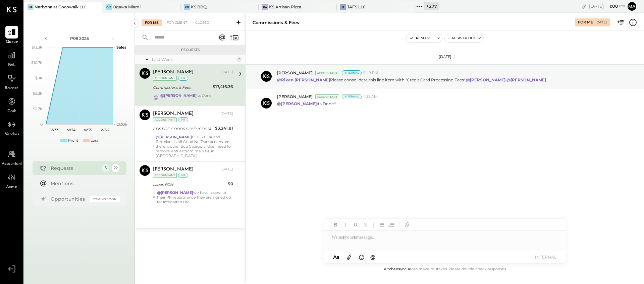 This screenshot has width=644, height=284. What do you see at coordinates (546, 257) in the screenshot?
I see `button: INTERNAL` at bounding box center [546, 257].